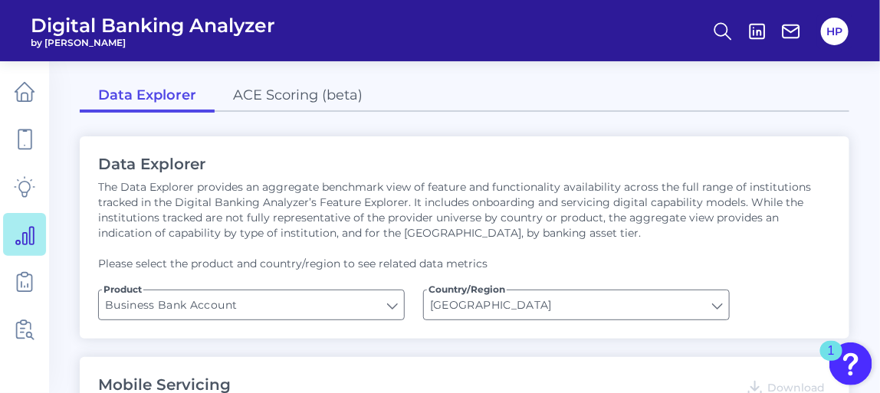 Image resolution: width=880 pixels, height=393 pixels. I want to click on div: 1, so click(831, 361).